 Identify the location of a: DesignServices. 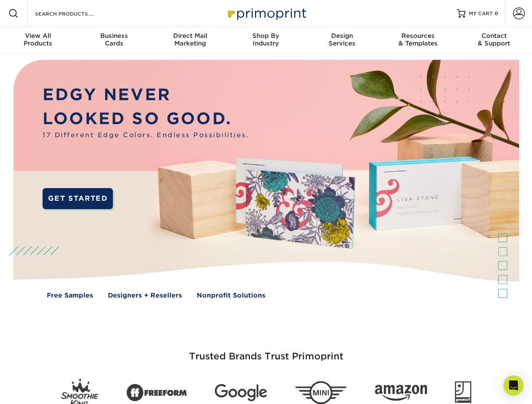
(342, 40).